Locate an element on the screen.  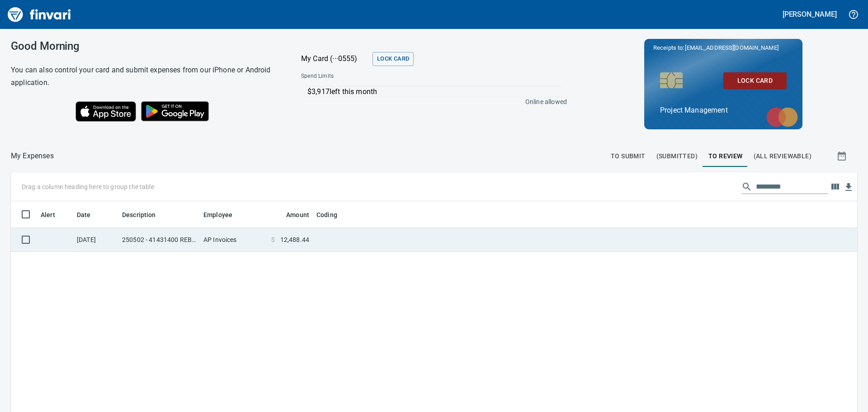
p: Project Management is located at coordinates (723, 111).